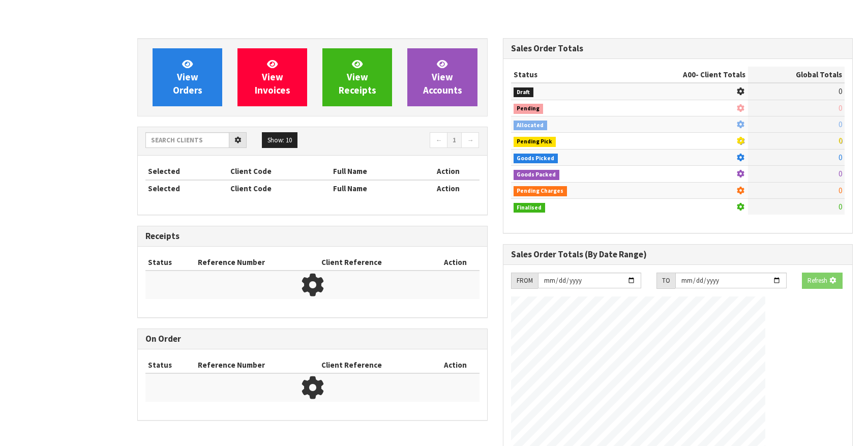 The image size is (868, 446). What do you see at coordinates (187, 78) in the screenshot?
I see `a: ViewOrders` at bounding box center [187, 78].